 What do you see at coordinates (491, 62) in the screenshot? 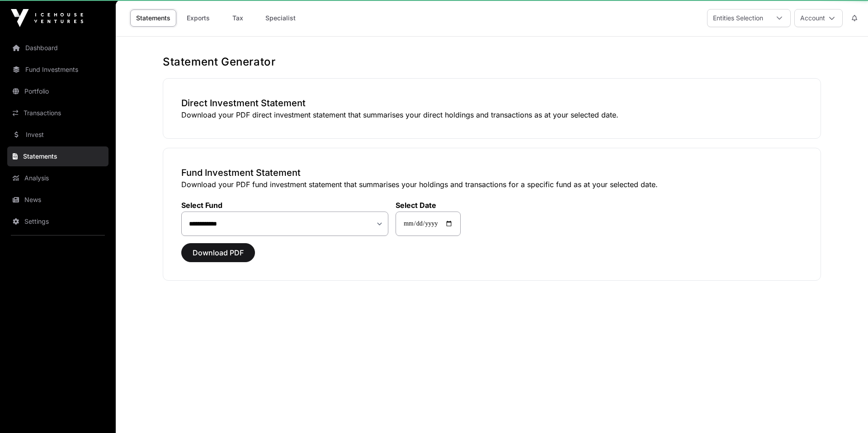
I see `h1: Statement Generator` at bounding box center [491, 62].